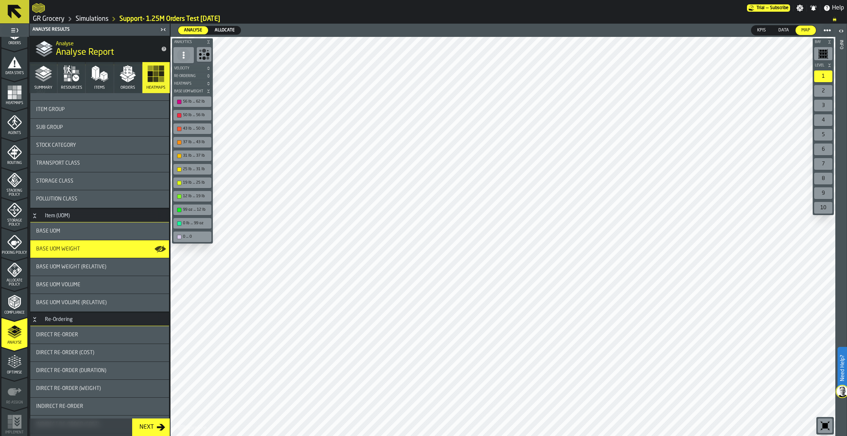 The width and height of the screenshot is (847, 436). Describe the element at coordinates (813, 8) in the screenshot. I see `label: button-toggle-Notifications` at that location.